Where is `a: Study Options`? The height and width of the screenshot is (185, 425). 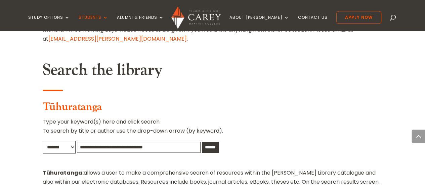 a: Study Options is located at coordinates (49, 23).